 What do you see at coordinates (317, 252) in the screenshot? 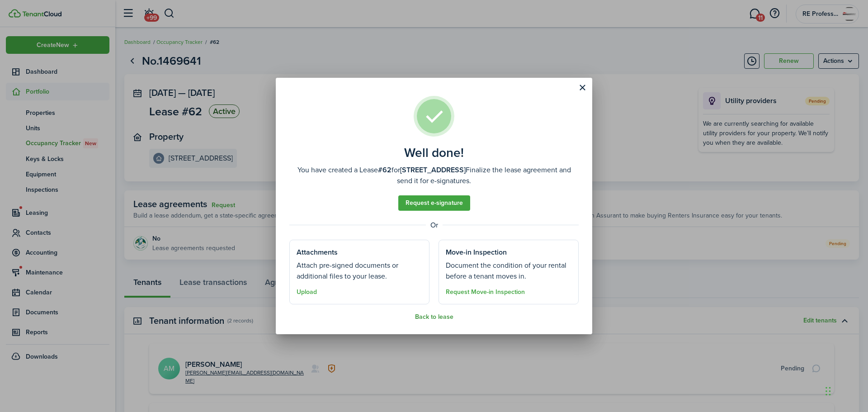
I see `well-done-section-title: Attachments` at bounding box center [317, 252].